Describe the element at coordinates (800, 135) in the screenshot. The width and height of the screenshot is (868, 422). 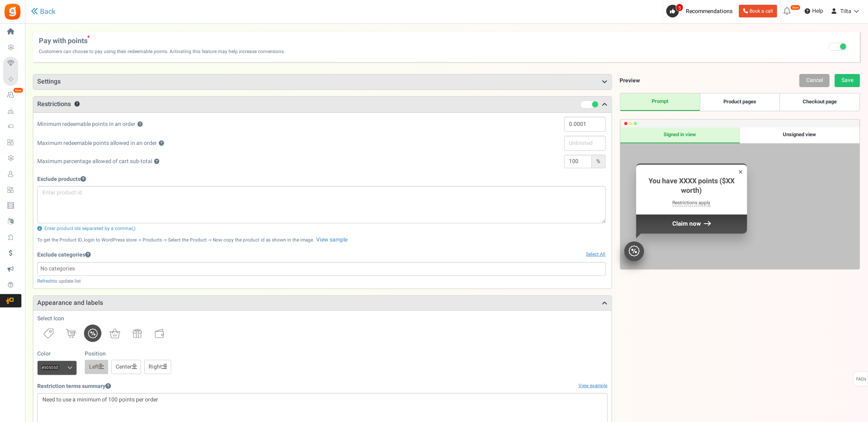
I see `div: Unsigned view` at that location.